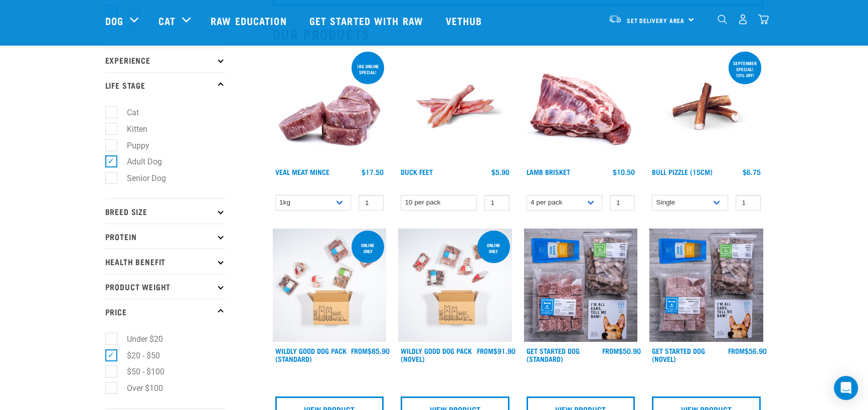  What do you see at coordinates (329, 106) in the screenshot?
I see `img: 1160 Veal Meat Mince Medallions 01` at bounding box center [329, 106].